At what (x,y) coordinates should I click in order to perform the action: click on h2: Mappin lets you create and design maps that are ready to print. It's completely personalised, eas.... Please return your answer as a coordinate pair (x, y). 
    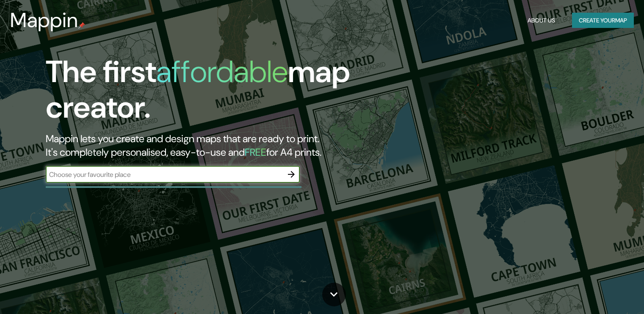
    Looking at the image, I should click on (206, 146).